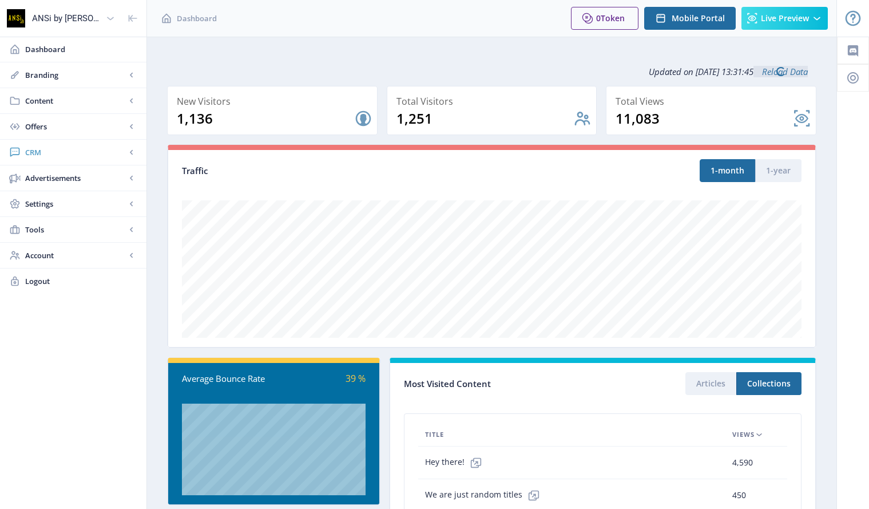 This screenshot has height=509, width=869. What do you see at coordinates (275, 101) in the screenshot?
I see `div: New Visitors` at bounding box center [275, 101].